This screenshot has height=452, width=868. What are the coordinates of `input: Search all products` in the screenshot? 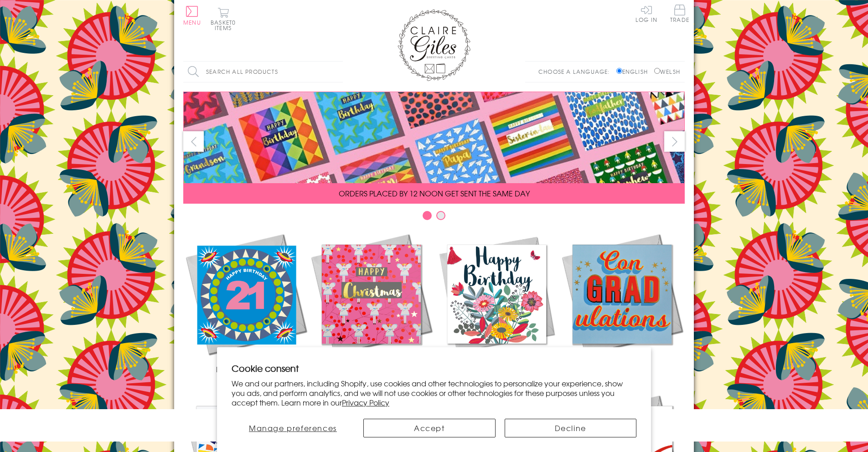 It's located at (263, 72).